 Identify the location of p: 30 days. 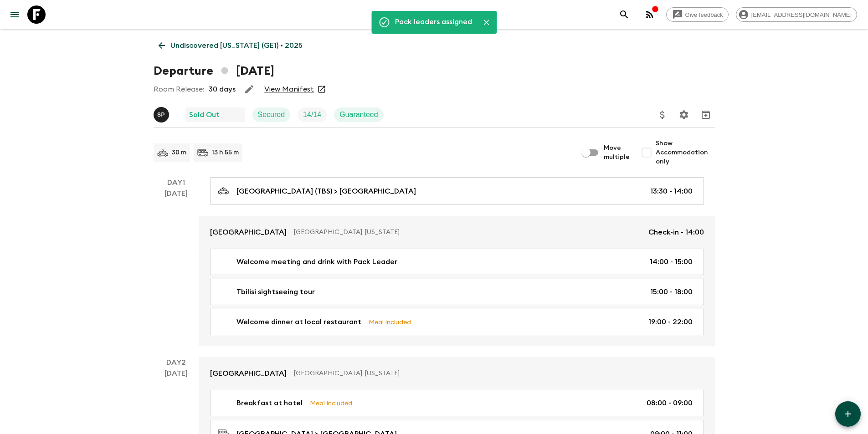
(222, 89).